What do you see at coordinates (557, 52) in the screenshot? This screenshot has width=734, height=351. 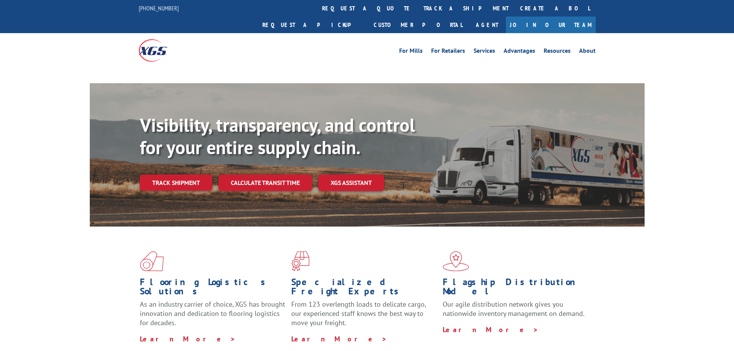 I see `a: Resources` at bounding box center [557, 52].